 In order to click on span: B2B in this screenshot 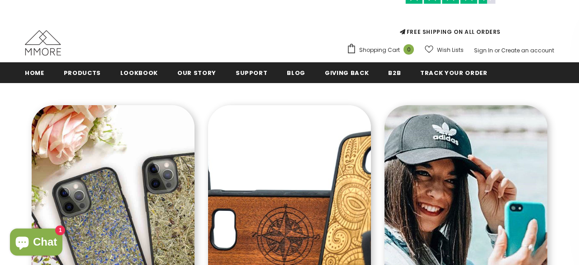, I will do `click(394, 73)`.